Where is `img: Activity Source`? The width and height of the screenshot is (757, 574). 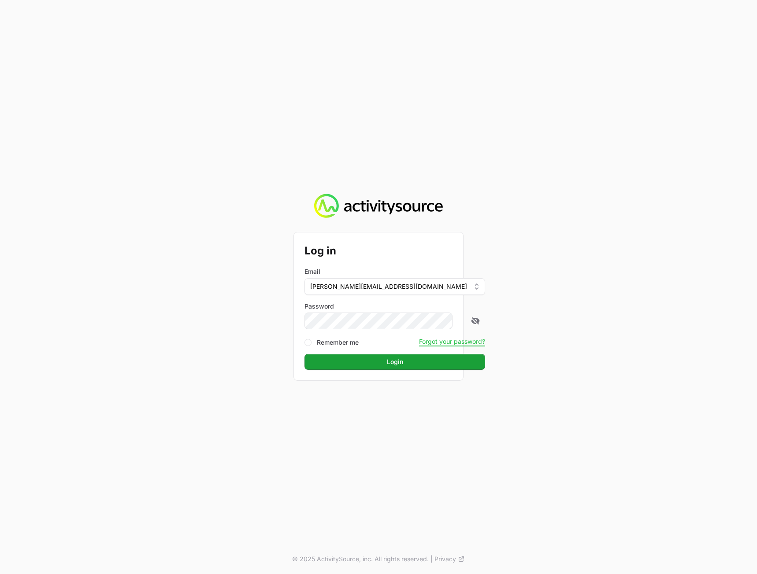 img: Activity Source is located at coordinates (378, 206).